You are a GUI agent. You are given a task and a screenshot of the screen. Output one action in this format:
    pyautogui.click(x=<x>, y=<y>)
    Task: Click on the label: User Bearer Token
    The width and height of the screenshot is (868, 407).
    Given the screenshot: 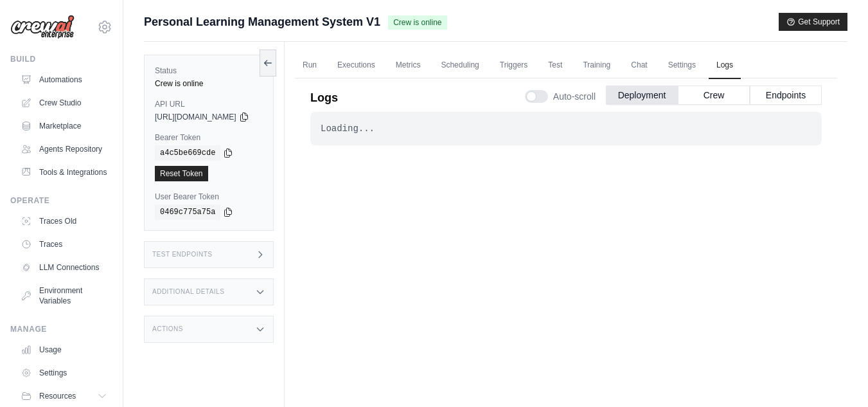 What is the action you would take?
    pyautogui.click(x=208, y=197)
    